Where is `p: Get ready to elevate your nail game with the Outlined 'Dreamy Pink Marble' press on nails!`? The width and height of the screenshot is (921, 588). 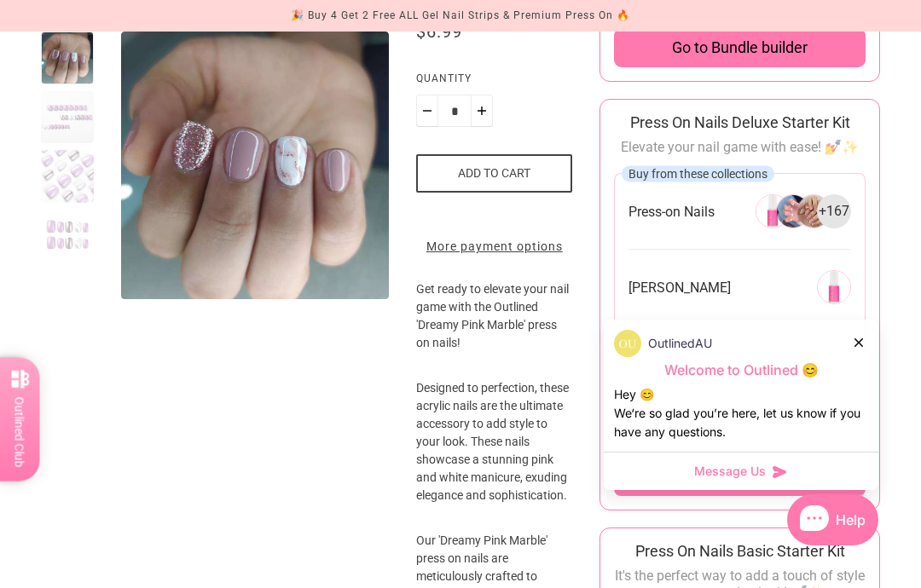
p: Get ready to elevate your nail game with the Outlined 'Dreamy Pink Marble' press on nails! is located at coordinates (494, 330).